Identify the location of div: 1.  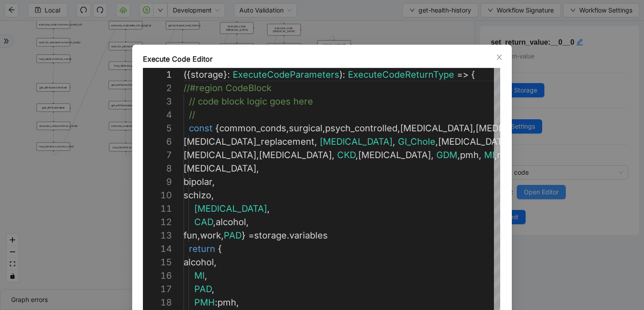
(158, 74).